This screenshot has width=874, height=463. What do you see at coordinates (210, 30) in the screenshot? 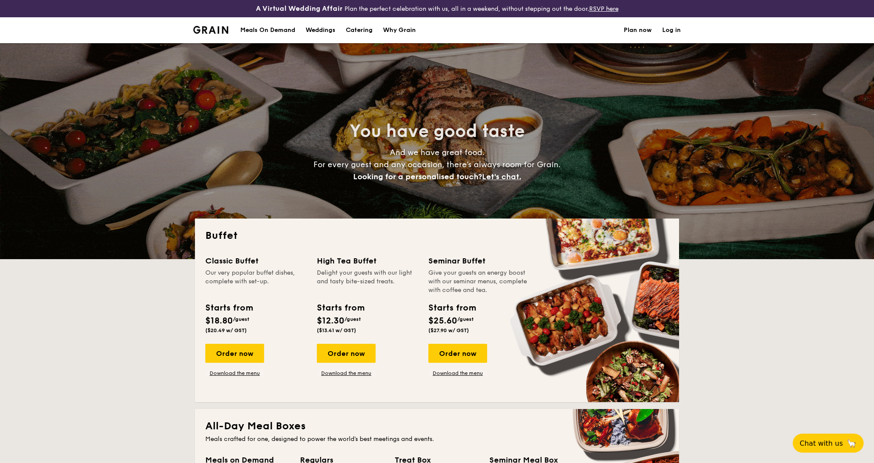
I see `img: Grain` at bounding box center [210, 30].